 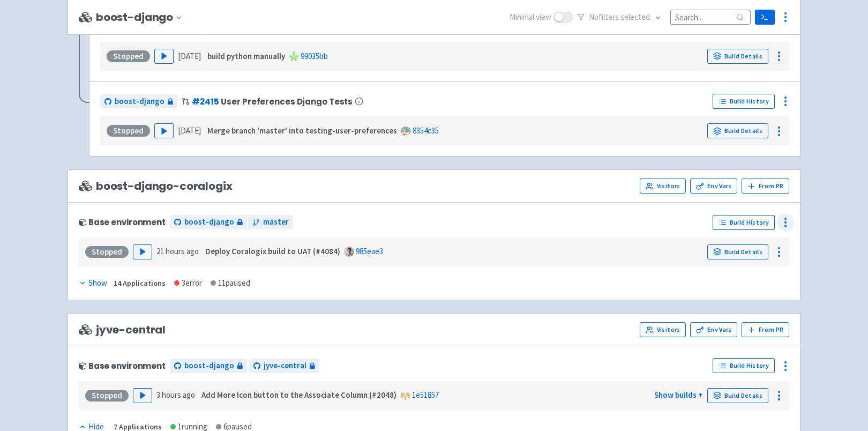 I want to click on a: master, so click(x=270, y=222).